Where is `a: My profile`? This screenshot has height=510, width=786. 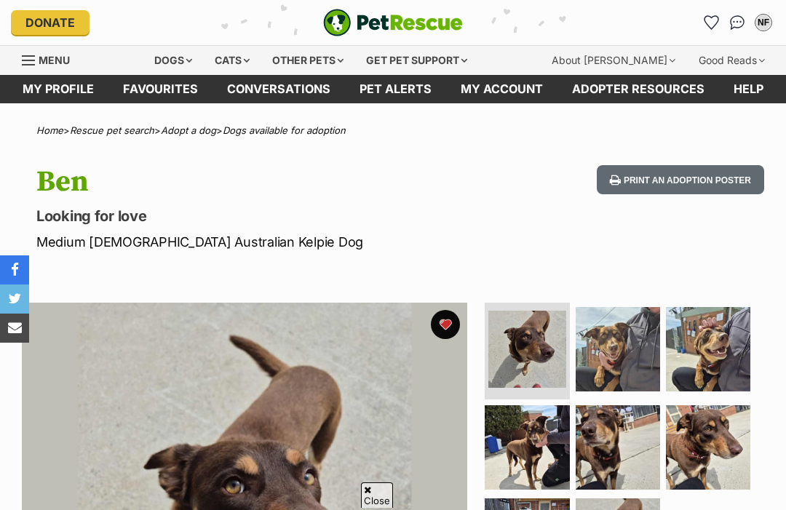
a: My profile is located at coordinates (58, 89).